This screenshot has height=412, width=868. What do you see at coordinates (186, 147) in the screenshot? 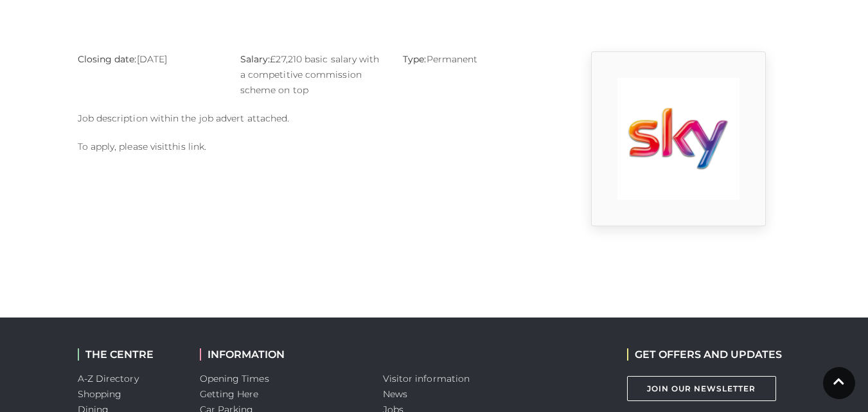
I see `a: this link` at bounding box center [186, 147].